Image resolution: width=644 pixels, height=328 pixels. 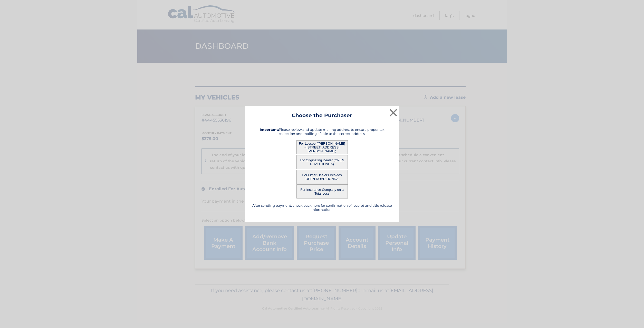 What do you see at coordinates (322, 191) in the screenshot?
I see `button: For Insurance Company on a Total Loss` at bounding box center [322, 191].